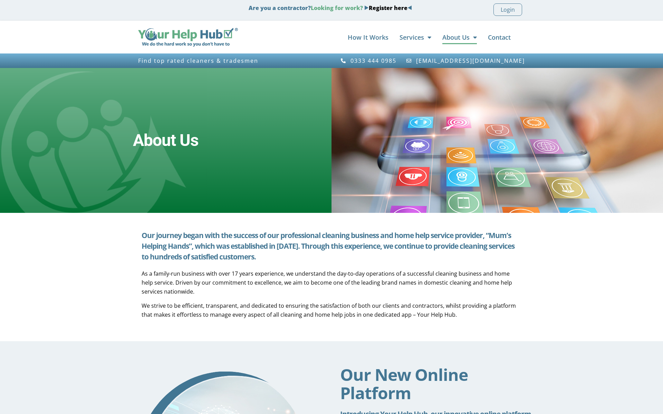 The image size is (663, 414). Describe the element at coordinates (233, 61) in the screenshot. I see `h3: Find top rated cleaners & tradesmen` at that location.